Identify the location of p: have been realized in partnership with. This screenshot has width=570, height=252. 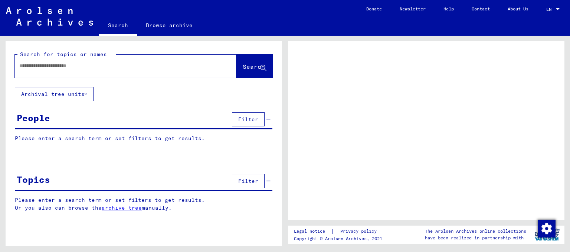
(475, 237).